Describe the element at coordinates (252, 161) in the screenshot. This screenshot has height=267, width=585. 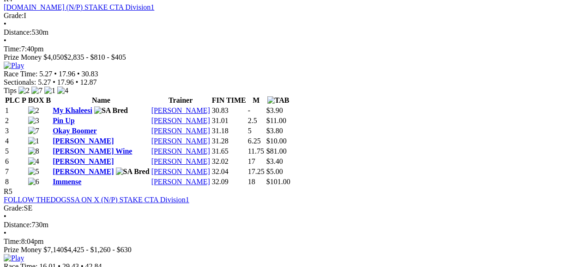
I see `text: 17` at that location.